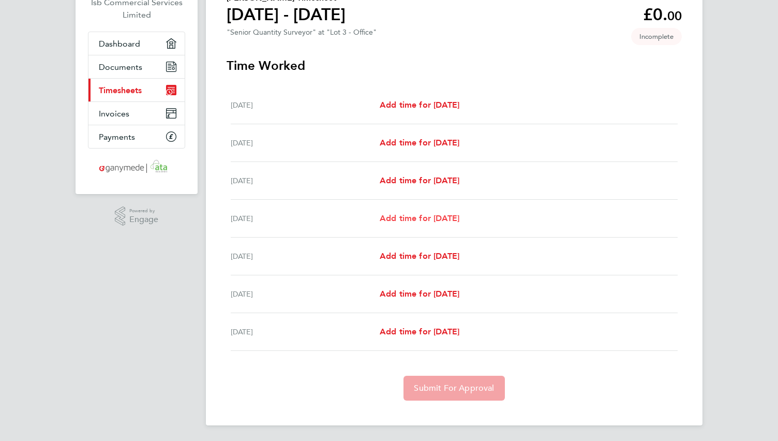 This screenshot has height=441, width=778. What do you see at coordinates (144, 210) in the screenshot?
I see `span: Powered by` at bounding box center [144, 210].